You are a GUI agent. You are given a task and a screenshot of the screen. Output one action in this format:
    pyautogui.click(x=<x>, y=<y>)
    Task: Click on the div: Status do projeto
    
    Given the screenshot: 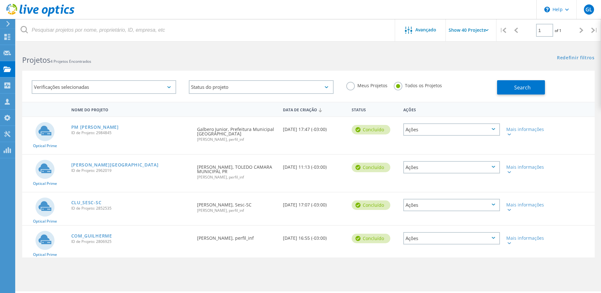 What is the action you would take?
    pyautogui.click(x=261, y=87)
    